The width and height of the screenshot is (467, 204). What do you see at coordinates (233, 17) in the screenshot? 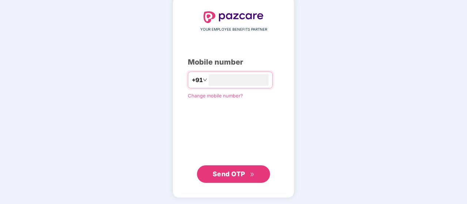
I see `img: logo` at bounding box center [233, 17].